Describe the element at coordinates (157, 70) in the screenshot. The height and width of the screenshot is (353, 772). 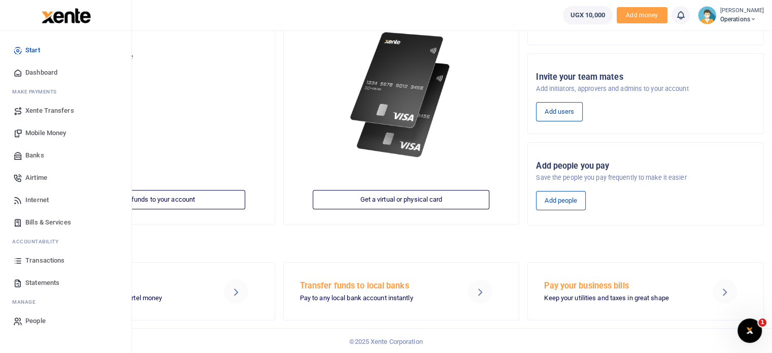
I see `h5: UGX 10,000` at that location.